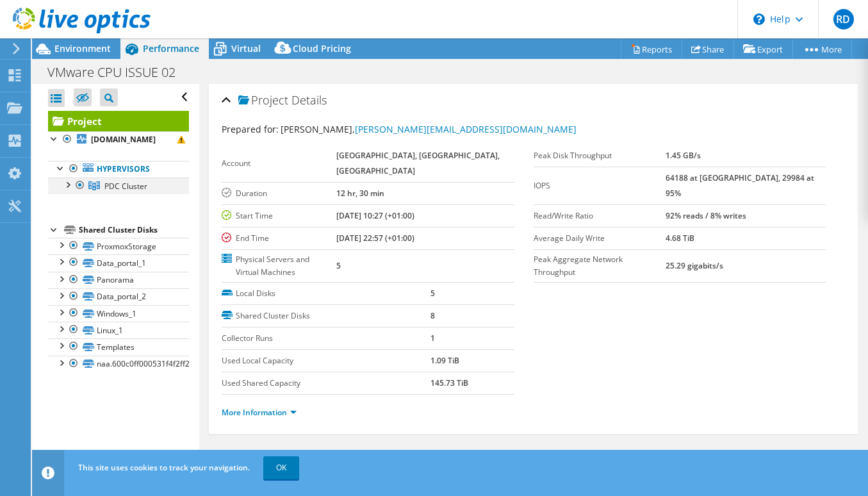  Describe the element at coordinates (326, 383) in the screenshot. I see `label: Used Shared Capacity` at that location.